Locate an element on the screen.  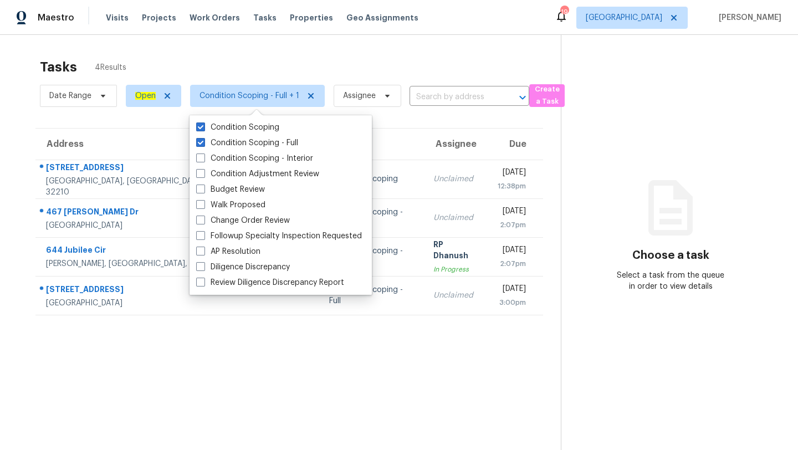
span: Tasks is located at coordinates (265, 18).